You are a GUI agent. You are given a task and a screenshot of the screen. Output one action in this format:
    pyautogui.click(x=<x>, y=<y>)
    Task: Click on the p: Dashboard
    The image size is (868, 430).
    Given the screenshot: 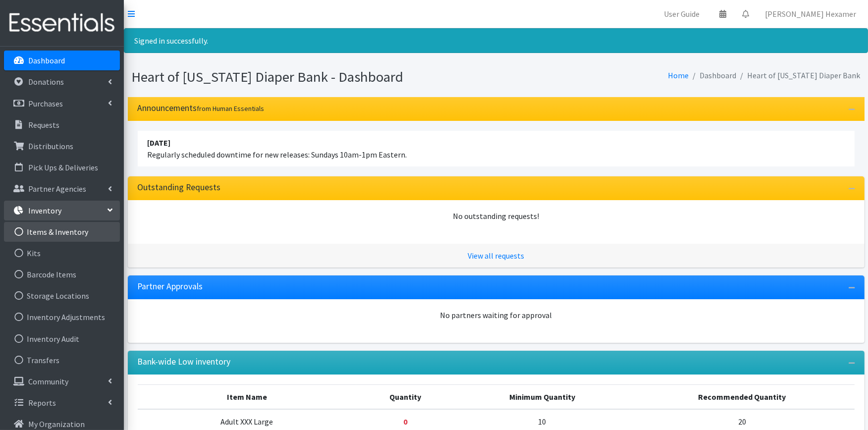 What is the action you would take?
    pyautogui.click(x=47, y=61)
    